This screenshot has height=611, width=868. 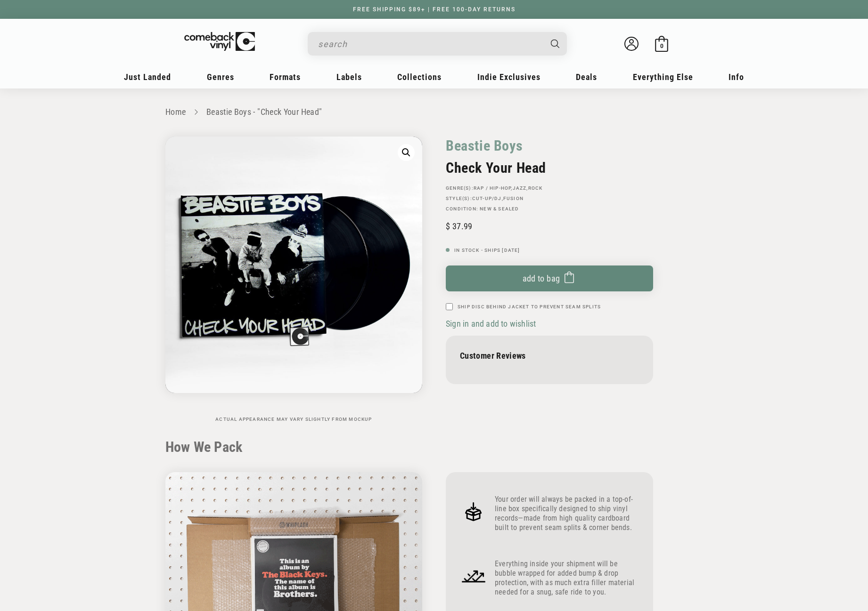 What do you see at coordinates (549, 279) in the screenshot?
I see `button: Add to bag` at bounding box center [549, 279].